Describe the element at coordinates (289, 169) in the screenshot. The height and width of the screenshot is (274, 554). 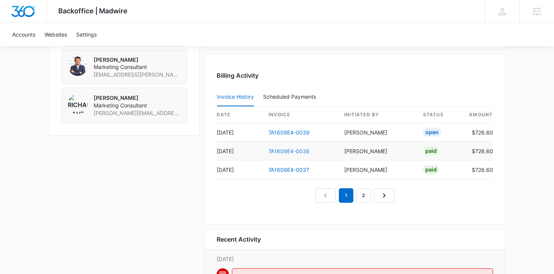
I see `a: 7A1609E4-0037` at that location.